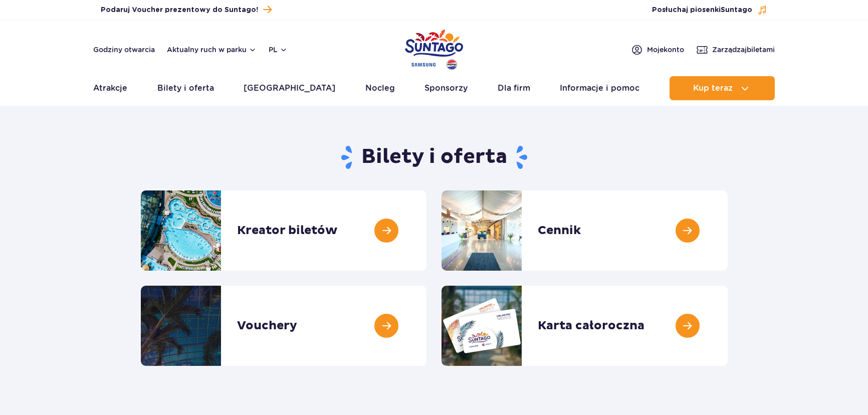  What do you see at coordinates (735, 50) in the screenshot?
I see `a: Zarządzajbiletami` at bounding box center [735, 50].